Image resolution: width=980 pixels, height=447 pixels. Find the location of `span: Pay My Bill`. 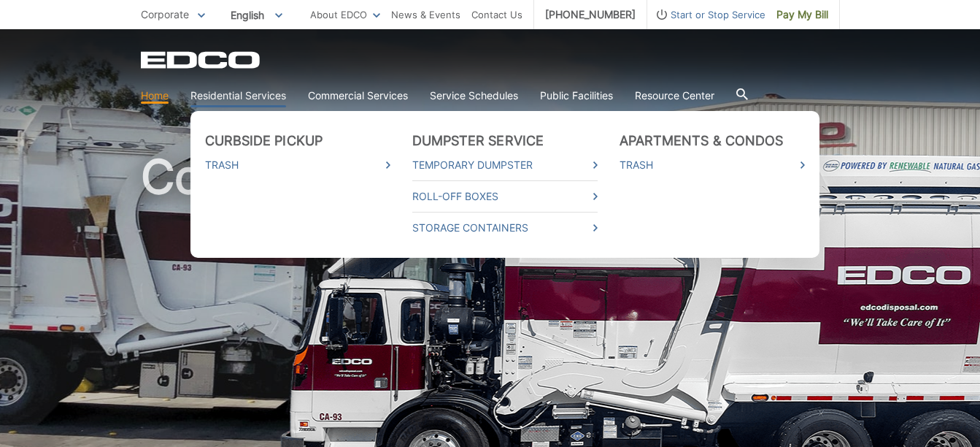

span: Pay My Bill is located at coordinates (802, 14).